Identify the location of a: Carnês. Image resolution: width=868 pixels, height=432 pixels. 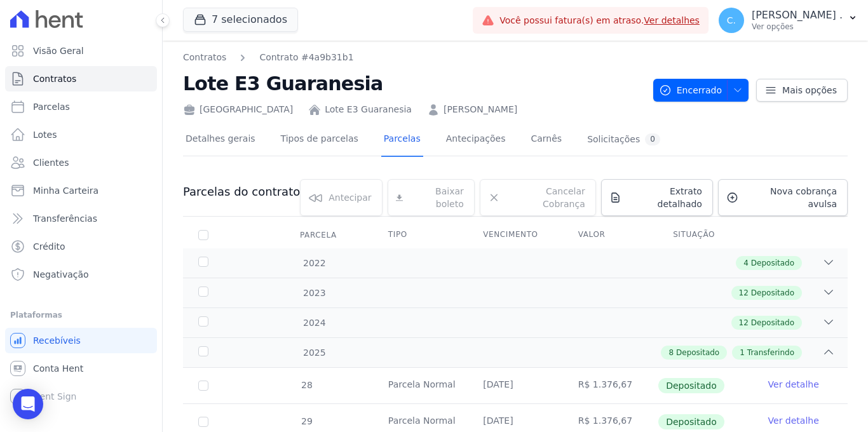
(546, 140).